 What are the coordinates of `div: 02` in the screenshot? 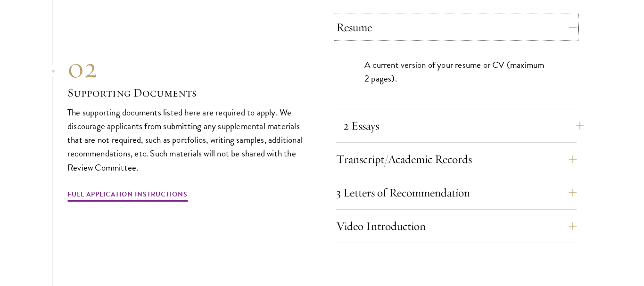 It's located at (188, 68).